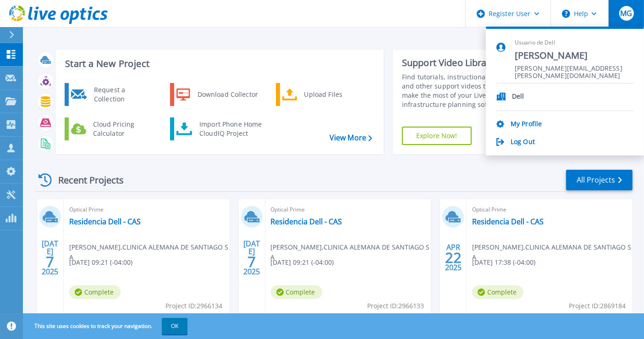 This screenshot has width=644, height=339. I want to click on a: Upload Files, so click(323, 95).